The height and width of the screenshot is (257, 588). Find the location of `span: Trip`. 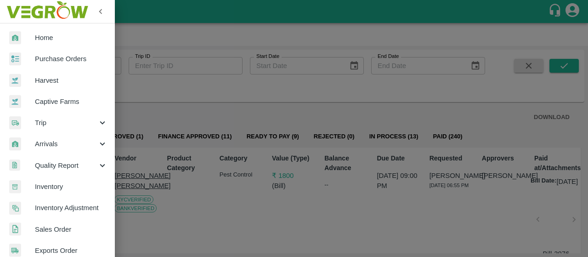

span: Trip is located at coordinates (66, 123).